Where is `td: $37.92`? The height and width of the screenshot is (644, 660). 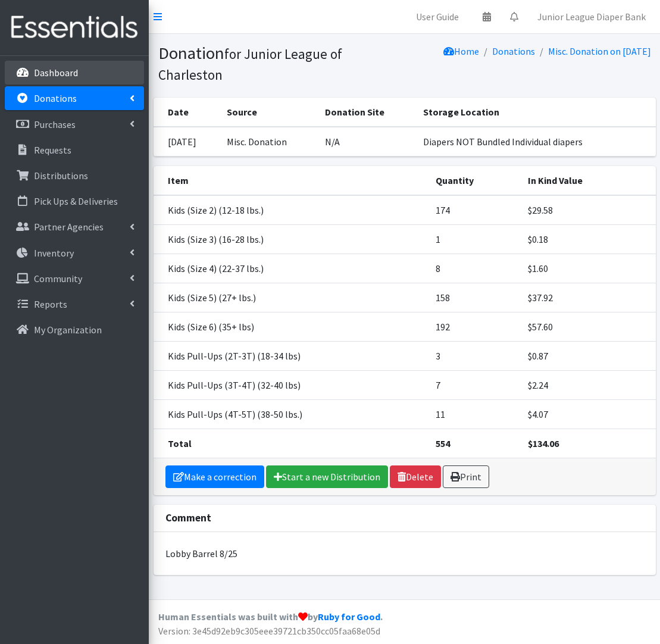
td: $37.92 is located at coordinates (588, 298).